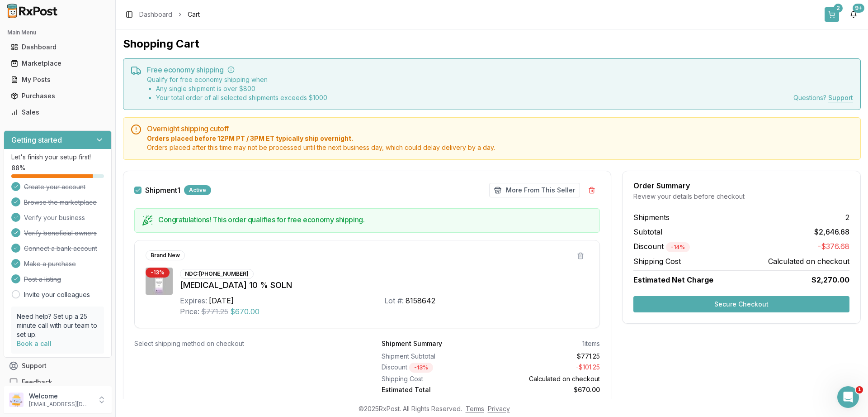  I want to click on div: Active, so click(197, 190).